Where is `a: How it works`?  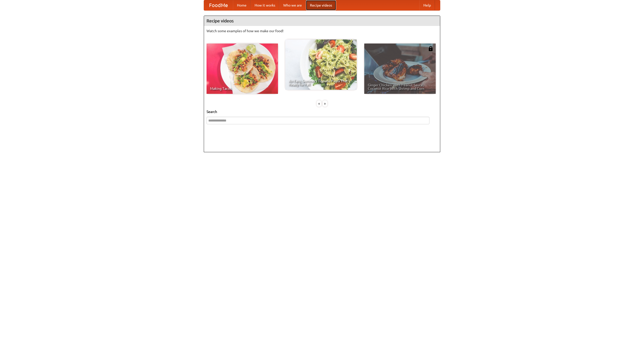
a: How it works is located at coordinates (265, 5).